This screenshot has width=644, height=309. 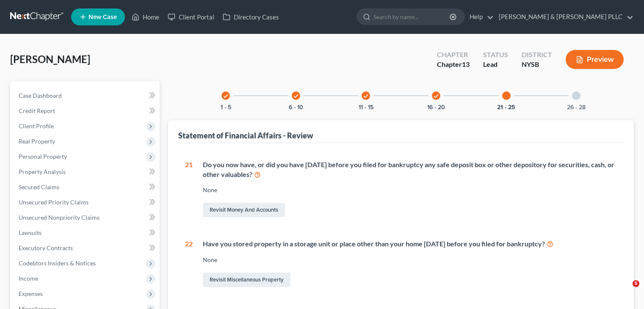 I want to click on a: Lawsuits, so click(x=85, y=233).